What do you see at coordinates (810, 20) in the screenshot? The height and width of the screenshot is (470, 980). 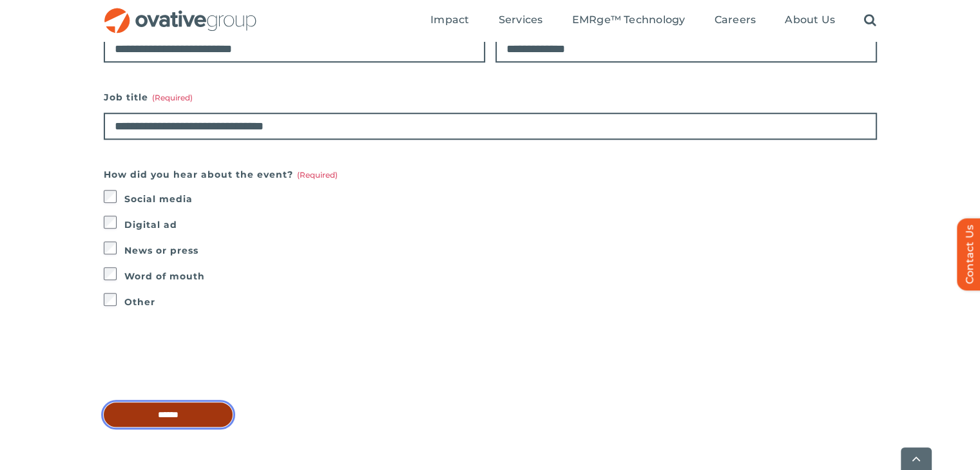 I see `span: About Us` at bounding box center [810, 20].